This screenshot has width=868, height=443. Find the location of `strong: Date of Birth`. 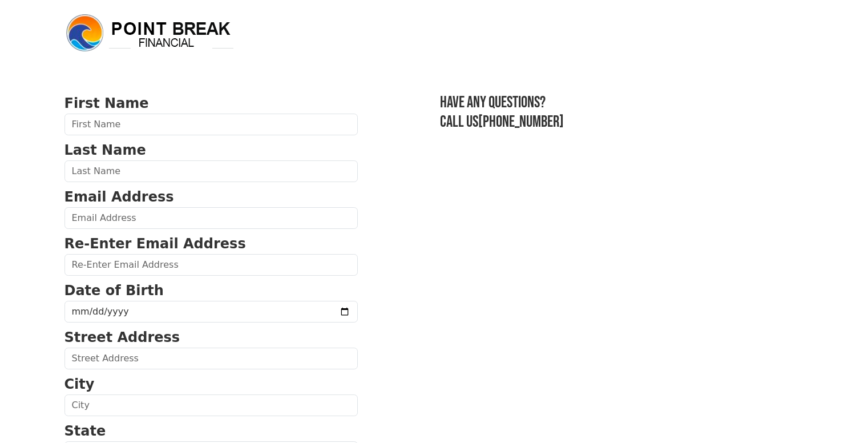

strong: Date of Birth is located at coordinates (114, 290).